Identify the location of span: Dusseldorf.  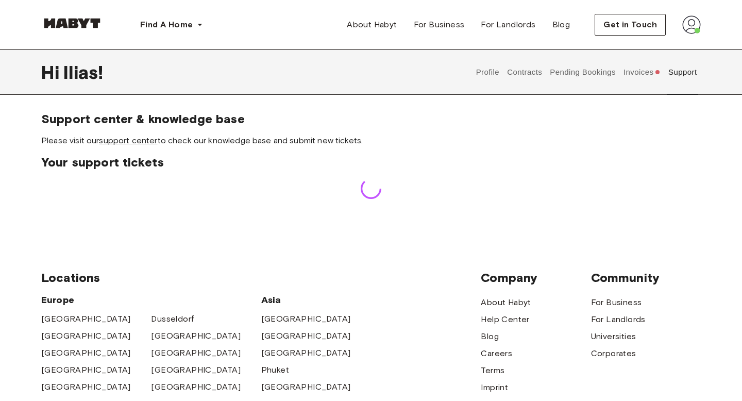
(172, 319).